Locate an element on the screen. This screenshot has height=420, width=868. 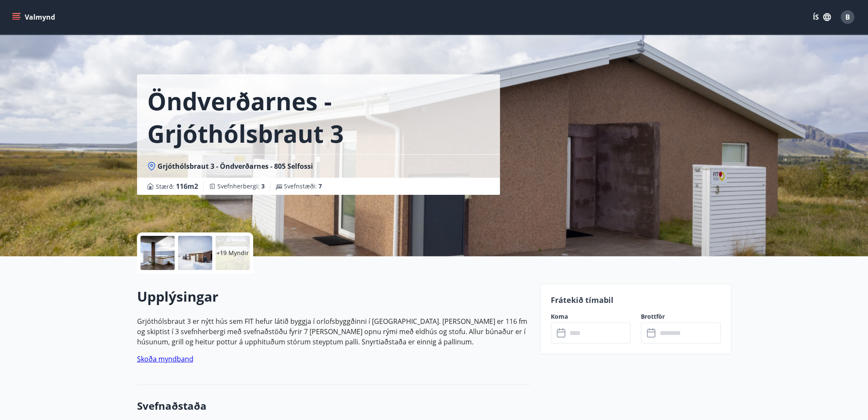
p: +19 Myndir is located at coordinates (233, 253).